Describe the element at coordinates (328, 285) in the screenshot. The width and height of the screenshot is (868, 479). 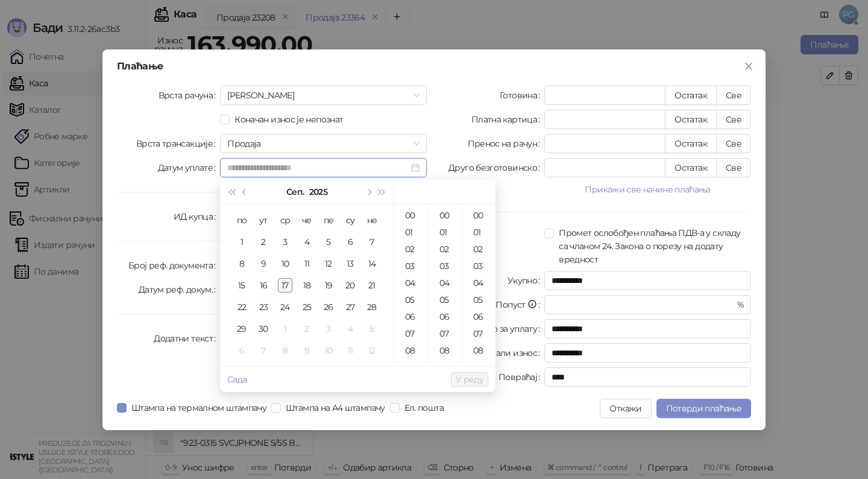
I see `td: 2025-09-19` at that location.